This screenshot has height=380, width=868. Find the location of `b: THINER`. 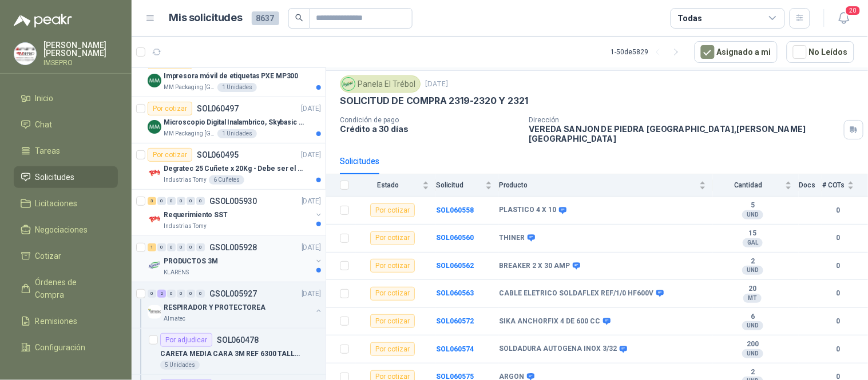

b: THINER is located at coordinates (511, 238).